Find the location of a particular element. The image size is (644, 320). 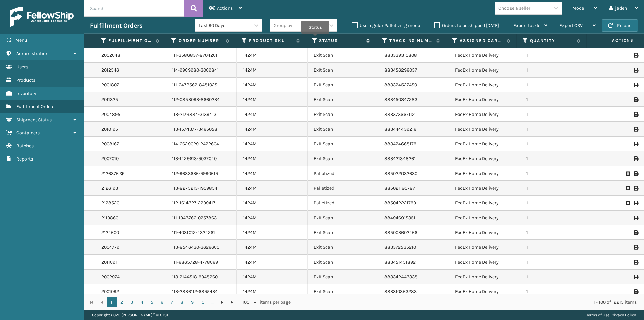

a: 2011691 is located at coordinates (109, 262).